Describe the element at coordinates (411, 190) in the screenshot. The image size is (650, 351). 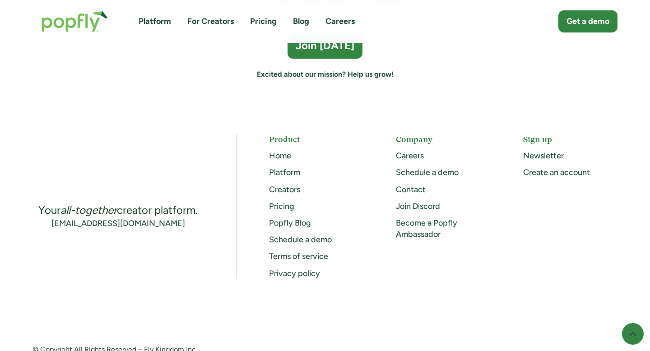
I see `a: Contact` at that location.